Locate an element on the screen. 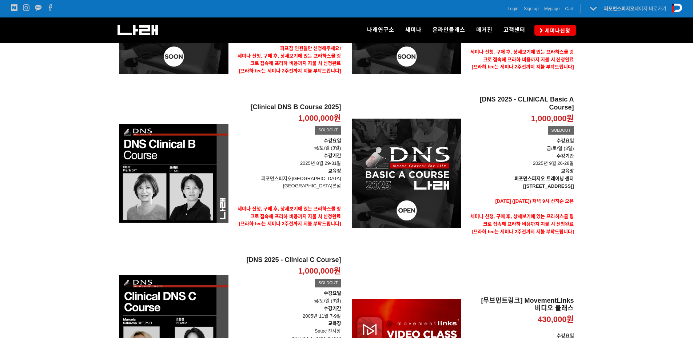  a: Sign up is located at coordinates (531, 9).